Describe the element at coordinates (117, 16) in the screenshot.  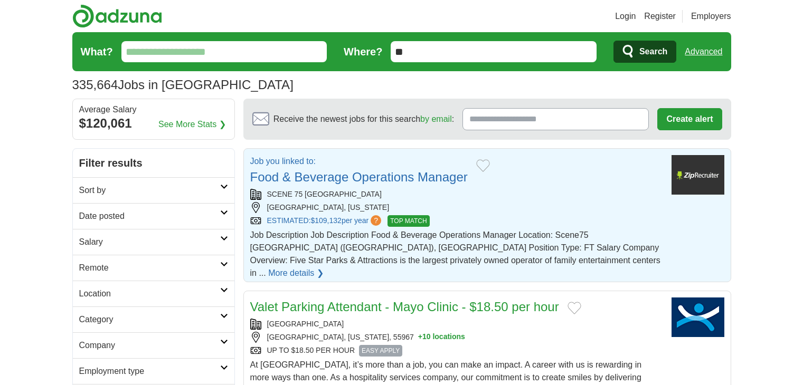
I see `img: Adzuna logo` at that location.